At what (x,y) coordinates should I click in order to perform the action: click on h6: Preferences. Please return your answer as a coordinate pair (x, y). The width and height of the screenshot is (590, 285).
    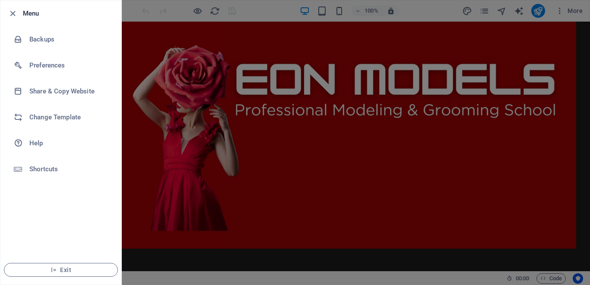
    Looking at the image, I should click on (69, 65).